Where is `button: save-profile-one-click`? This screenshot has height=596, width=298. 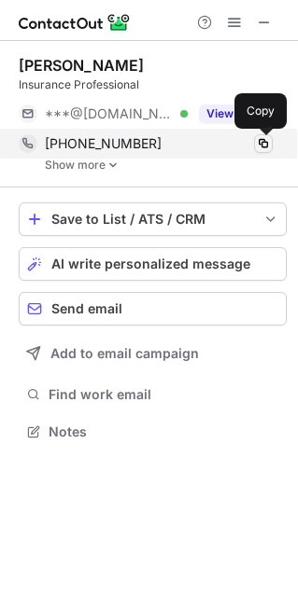 button: save-profile-one-click is located at coordinates (152, 219).